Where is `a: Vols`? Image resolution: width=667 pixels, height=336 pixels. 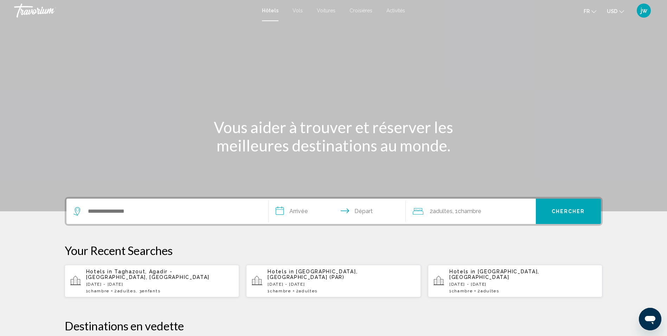 a: Vols is located at coordinates (298, 11).